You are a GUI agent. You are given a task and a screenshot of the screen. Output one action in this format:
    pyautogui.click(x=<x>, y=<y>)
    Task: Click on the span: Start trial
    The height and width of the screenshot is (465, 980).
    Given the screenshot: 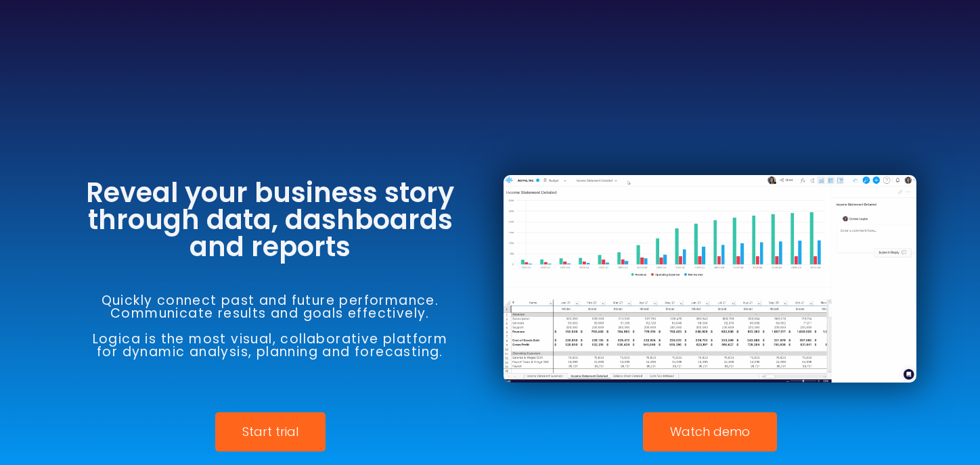 What is the action you would take?
    pyautogui.click(x=270, y=432)
    